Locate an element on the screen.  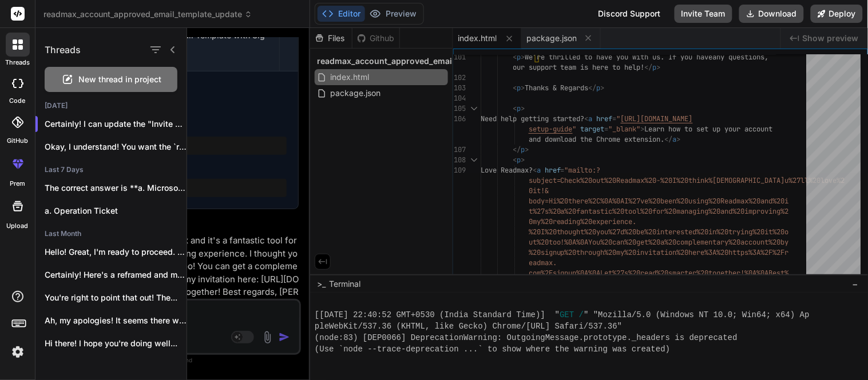
img: settings is located at coordinates (18, 352).